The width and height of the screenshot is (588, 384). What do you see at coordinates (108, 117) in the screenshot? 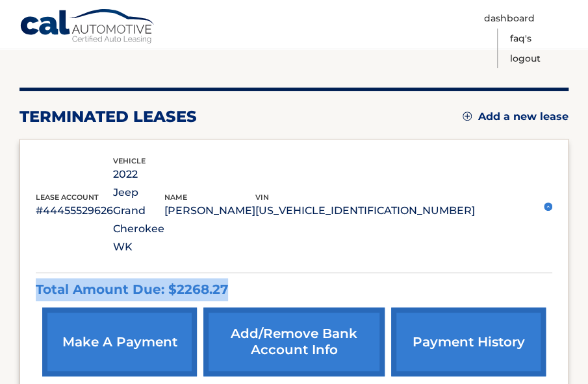
I see `h2: terminated leases` at bounding box center [108, 117].